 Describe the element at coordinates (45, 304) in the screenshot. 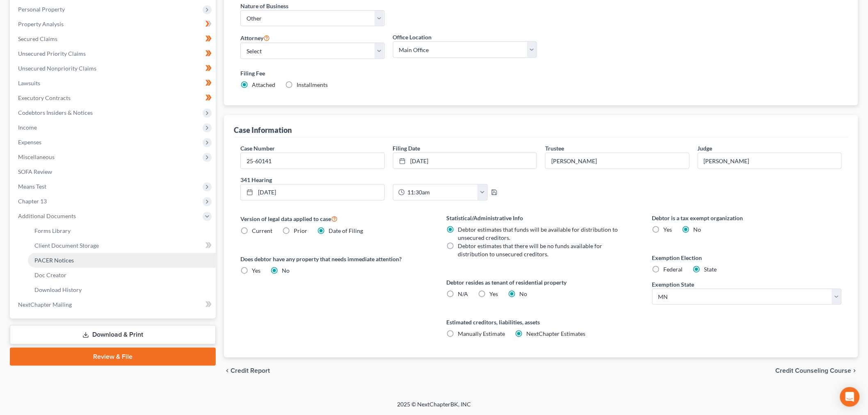

I see `span: NextChapter Mailing` at that location.